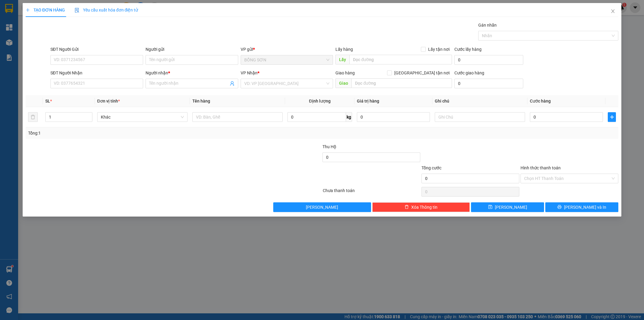 This screenshot has width=644, height=320. I want to click on span: Giao hàng, so click(345, 73).